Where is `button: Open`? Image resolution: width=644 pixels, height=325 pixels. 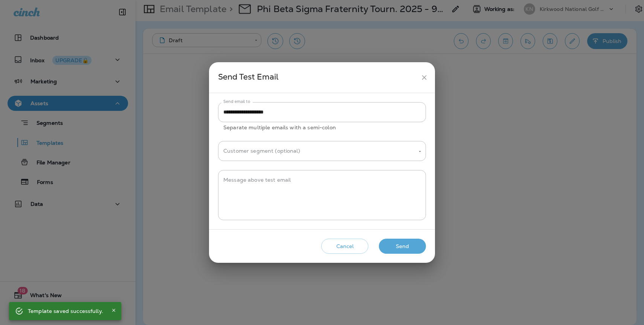
button: Open is located at coordinates (420, 151).